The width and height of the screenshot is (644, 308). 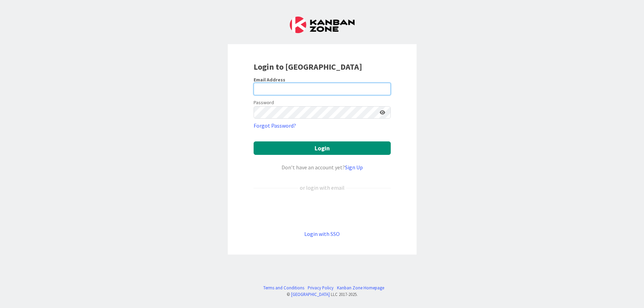 What do you see at coordinates (283, 287) in the screenshot?
I see `a: Terms and Conditions` at bounding box center [283, 287].